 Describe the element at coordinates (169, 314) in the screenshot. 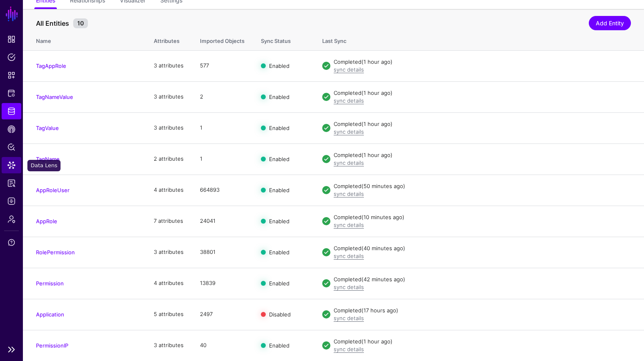

I see `td: 5 attributes` at that location.